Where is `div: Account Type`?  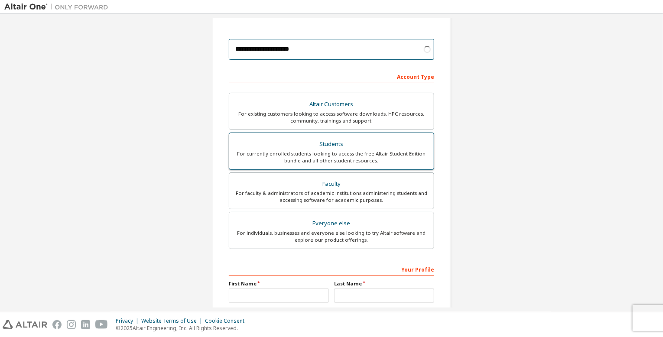
div: Account Type is located at coordinates (331, 76).